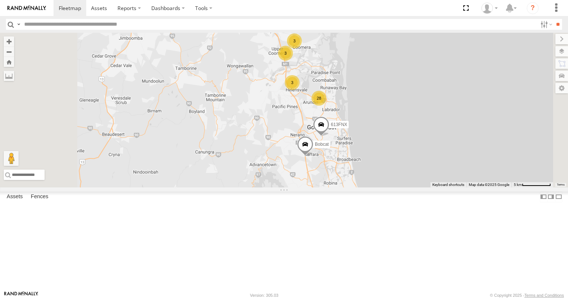  What do you see at coordinates (545, 24) in the screenshot?
I see `label: Search Filter Options` at bounding box center [545, 24].